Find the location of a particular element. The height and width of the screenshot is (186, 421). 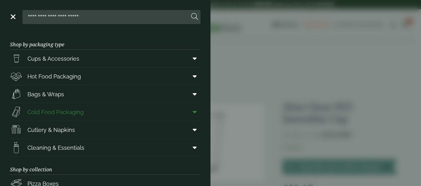

a: Cutlery & Napkins is located at coordinates (105, 130).